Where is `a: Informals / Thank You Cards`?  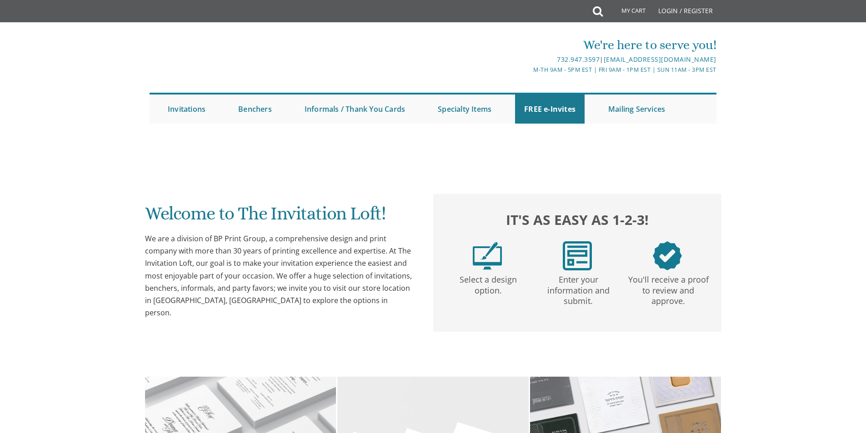 a: Informals / Thank You Cards is located at coordinates (355, 109).